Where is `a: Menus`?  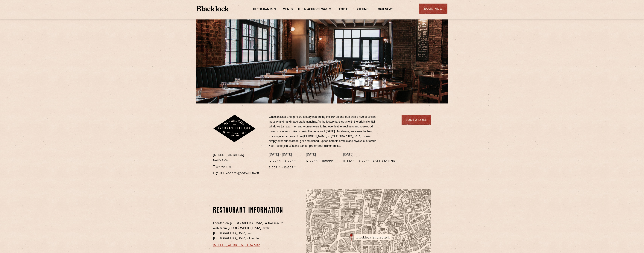 a: Menus is located at coordinates (288, 10).